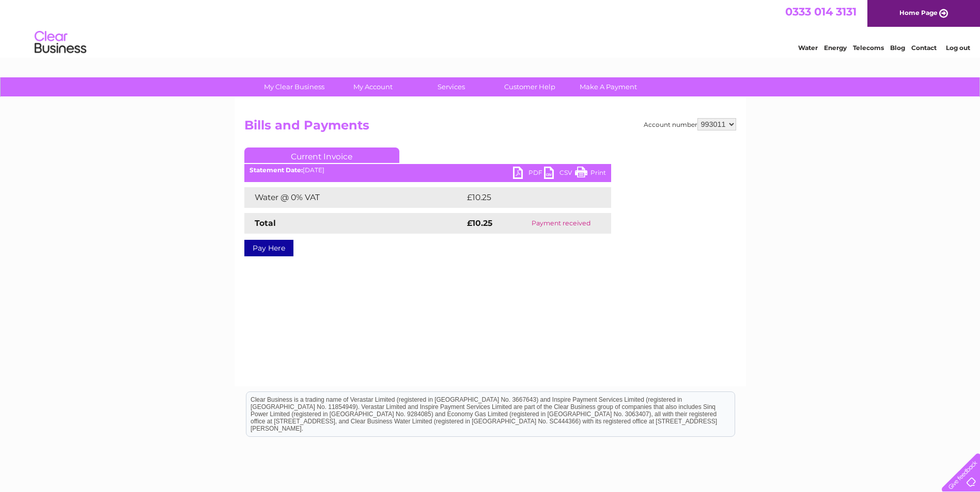  Describe the element at coordinates (689, 124) in the screenshot. I see `div: Account number` at that location.